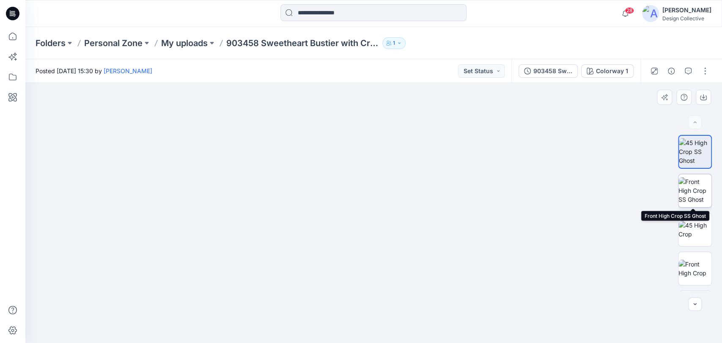 Image resolution: width=722 pixels, height=343 pixels. What do you see at coordinates (553, 71) in the screenshot?
I see `div: 903458 Sweetheart Bustier with Crystals Potawatomi Casino` at bounding box center [553, 71].